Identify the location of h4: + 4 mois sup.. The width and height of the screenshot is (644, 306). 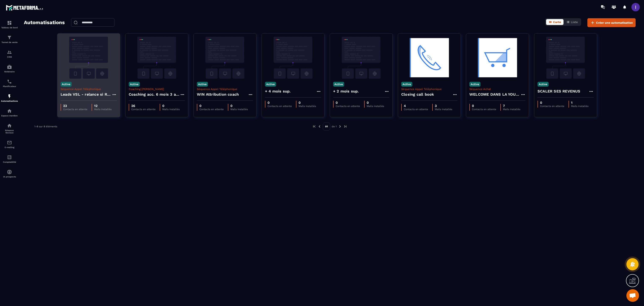
(278, 91).